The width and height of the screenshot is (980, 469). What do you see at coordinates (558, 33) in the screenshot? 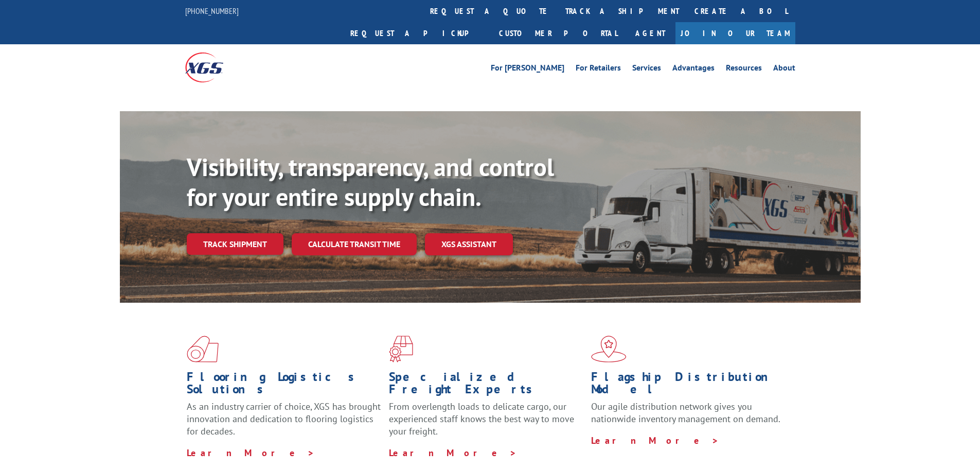
I see `a: Customer Portal` at bounding box center [558, 33].